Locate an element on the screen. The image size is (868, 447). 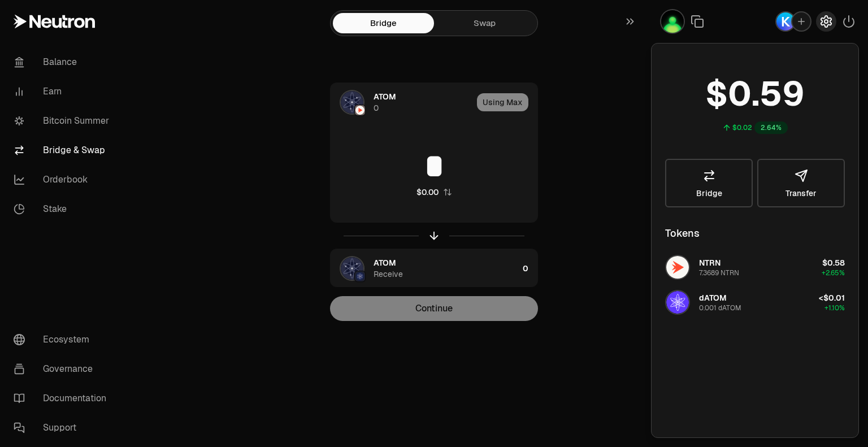
a: Bitcoin Summer is located at coordinates (63, 121).